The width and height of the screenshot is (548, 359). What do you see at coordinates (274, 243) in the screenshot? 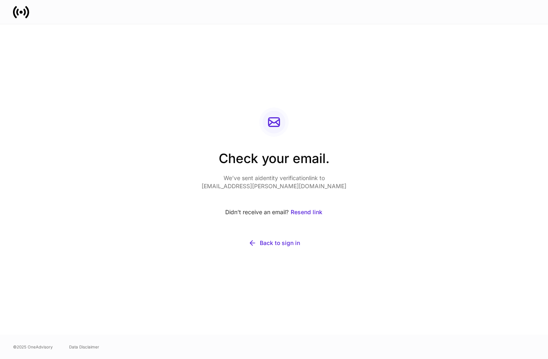
I see `button: Back to sign in` at bounding box center [274, 243].